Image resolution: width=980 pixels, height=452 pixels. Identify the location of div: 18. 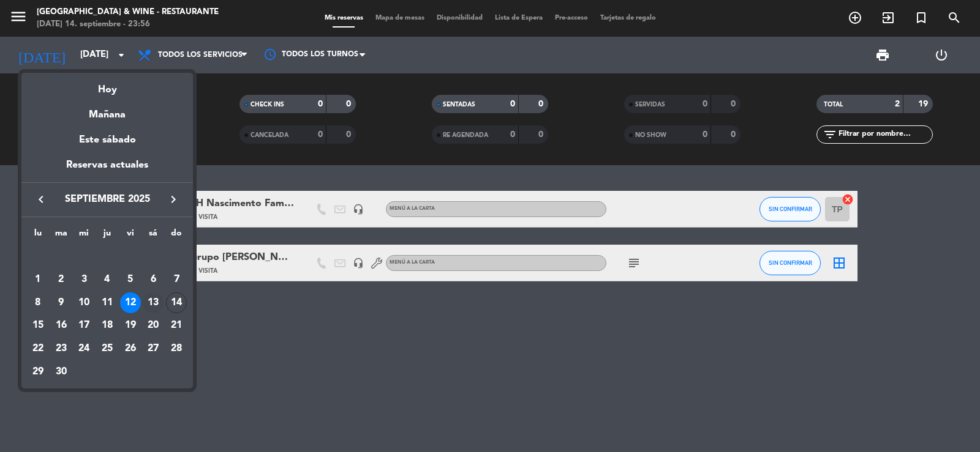
(107, 326).